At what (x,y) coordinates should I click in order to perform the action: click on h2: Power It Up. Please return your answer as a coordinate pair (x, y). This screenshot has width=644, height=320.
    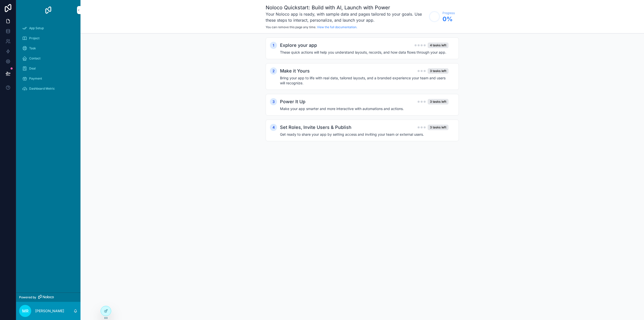
    Looking at the image, I should click on (293, 102).